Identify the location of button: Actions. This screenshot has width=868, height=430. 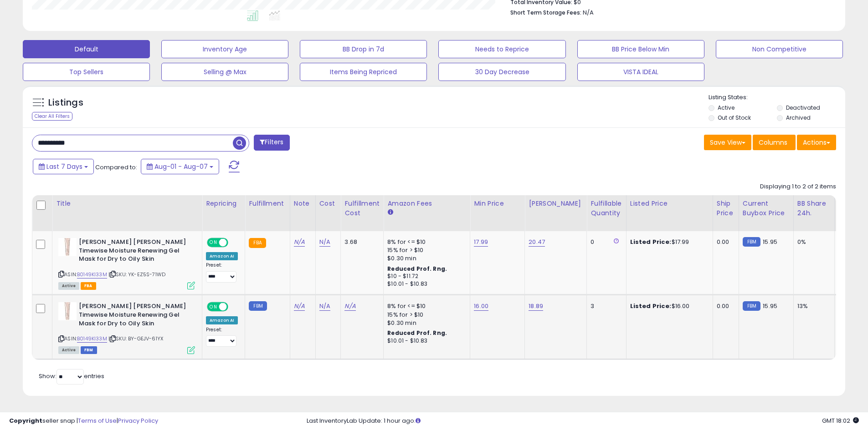
(817, 143).